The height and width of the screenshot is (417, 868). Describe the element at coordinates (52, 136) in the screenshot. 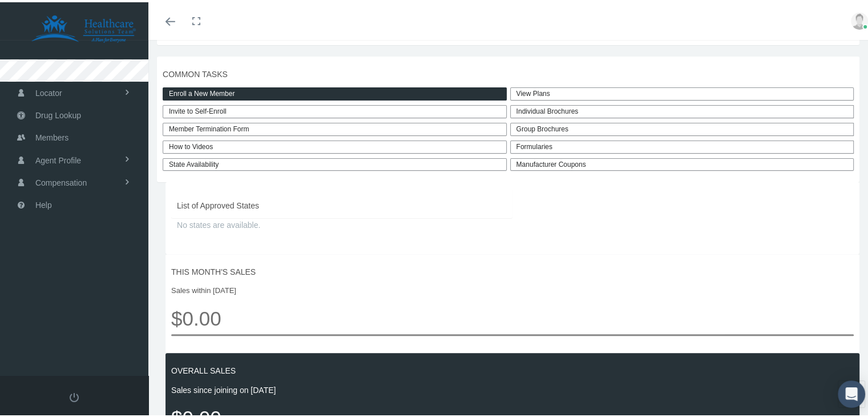

I see `span: Members` at that location.